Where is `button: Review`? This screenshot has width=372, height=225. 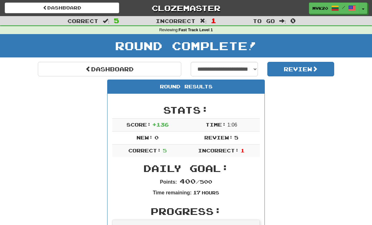 button: Review is located at coordinates (301, 69).